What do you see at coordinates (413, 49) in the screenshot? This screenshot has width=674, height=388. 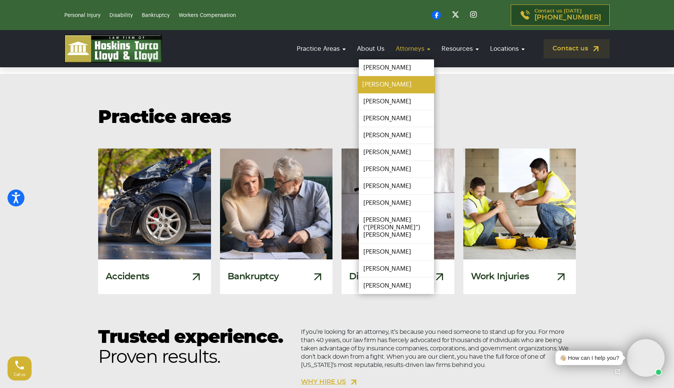 I see `a: Attorneys` at bounding box center [413, 49].